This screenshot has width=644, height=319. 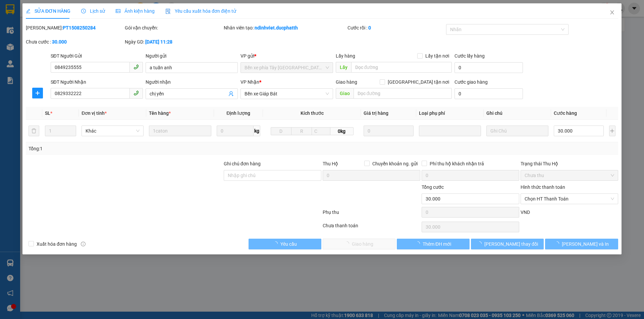 What do you see at coordinates (371, 215) in the screenshot?
I see `div: Phụ thu` at bounding box center [371, 215].